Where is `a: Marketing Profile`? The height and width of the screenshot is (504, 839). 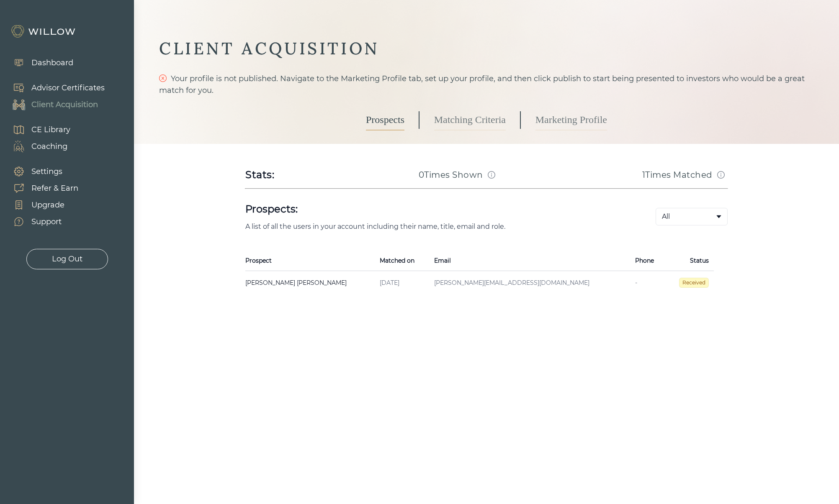 a: Marketing Profile is located at coordinates (571, 120).